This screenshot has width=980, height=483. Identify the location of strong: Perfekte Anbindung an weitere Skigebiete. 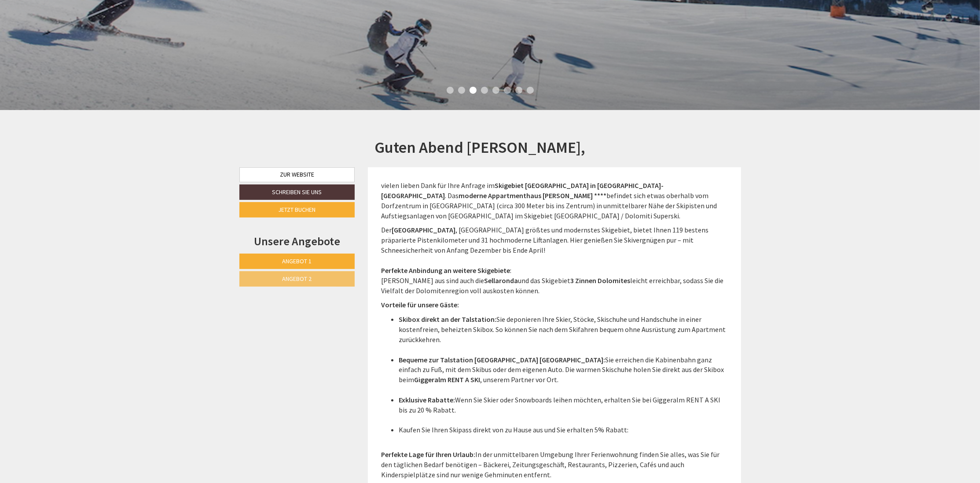
(445, 271).